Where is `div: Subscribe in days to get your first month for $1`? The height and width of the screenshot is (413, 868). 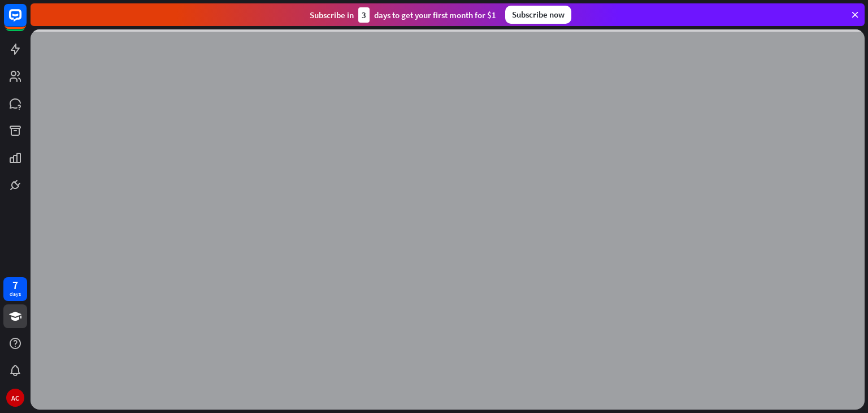
div: Subscribe in days to get your first month for $1 is located at coordinates (403, 14).